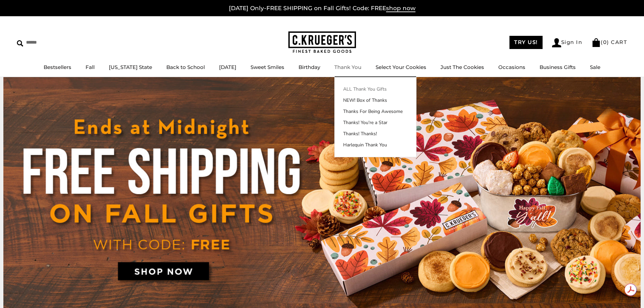 The height and width of the screenshot is (308, 644). Describe the element at coordinates (376, 89) in the screenshot. I see `a: ALL Thank You Gifts` at that location.